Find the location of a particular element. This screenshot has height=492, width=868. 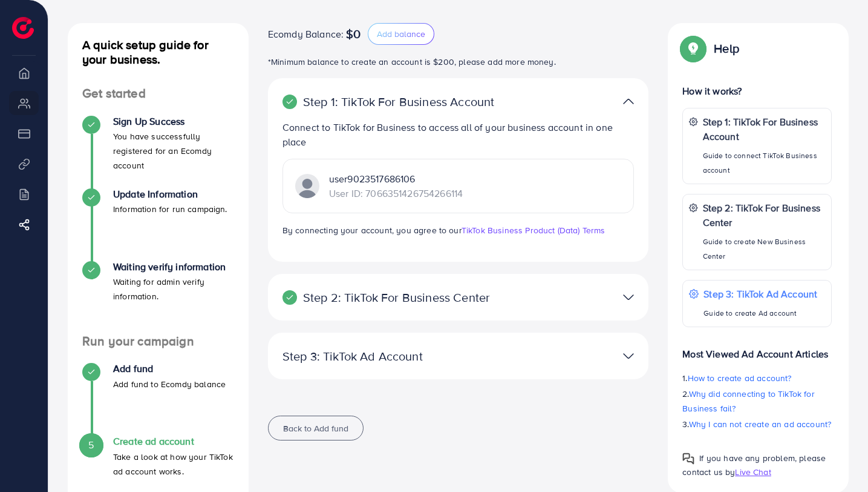

li: Add fund is located at coordinates (158, 399).